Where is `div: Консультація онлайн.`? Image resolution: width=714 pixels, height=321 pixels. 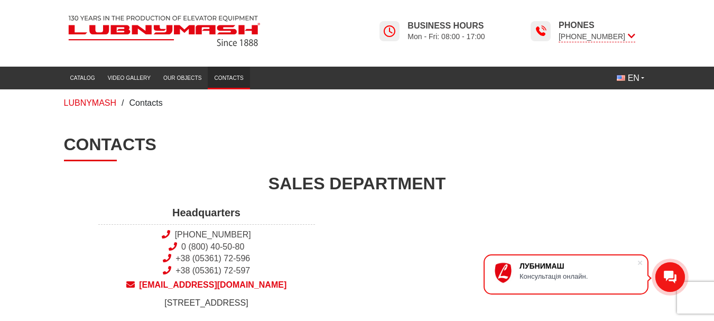
div: Консультація онлайн. is located at coordinates (578, 276).